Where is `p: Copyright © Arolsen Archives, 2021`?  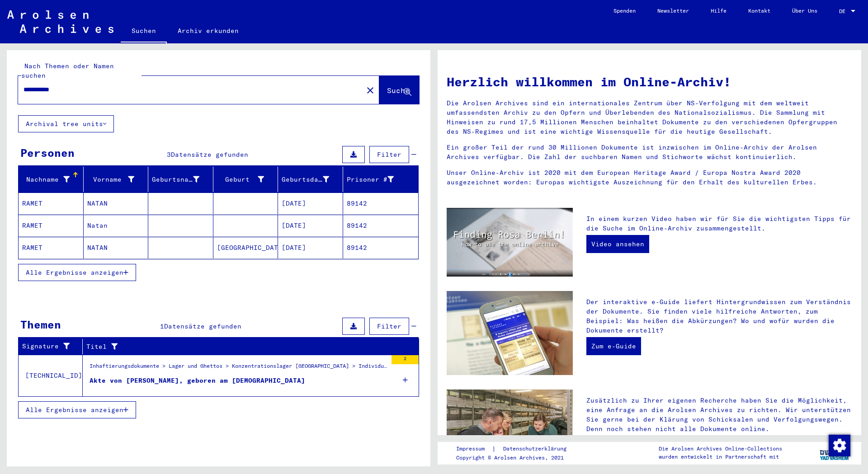 p: Copyright © Arolsen Archives, 2021 is located at coordinates (516, 458).